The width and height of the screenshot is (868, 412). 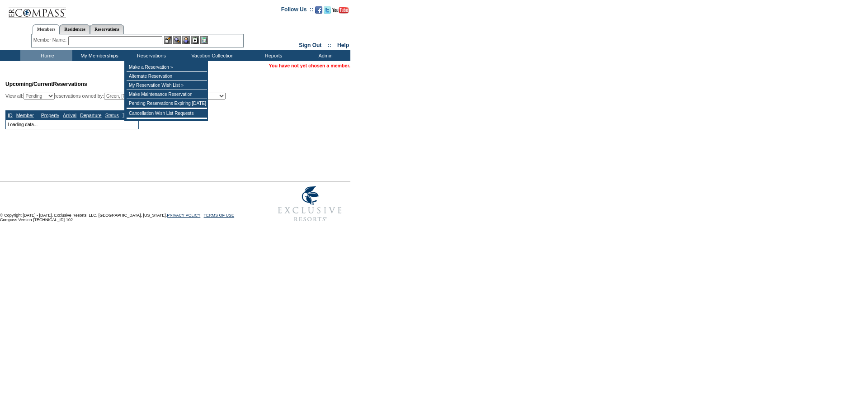 I want to click on a: Residences, so click(x=74, y=29).